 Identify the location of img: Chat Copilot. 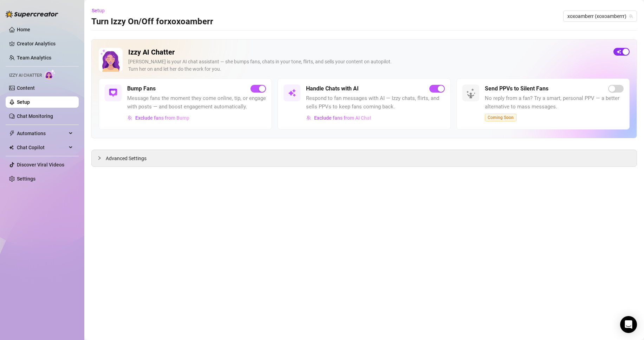
(12, 148).